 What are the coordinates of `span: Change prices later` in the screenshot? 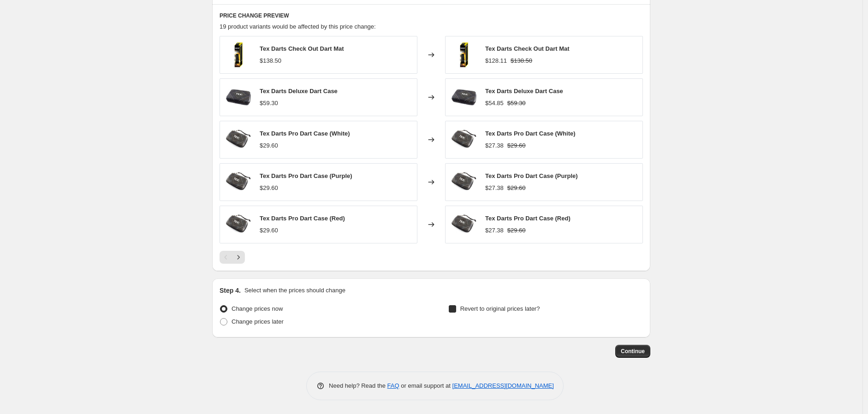 It's located at (258, 321).